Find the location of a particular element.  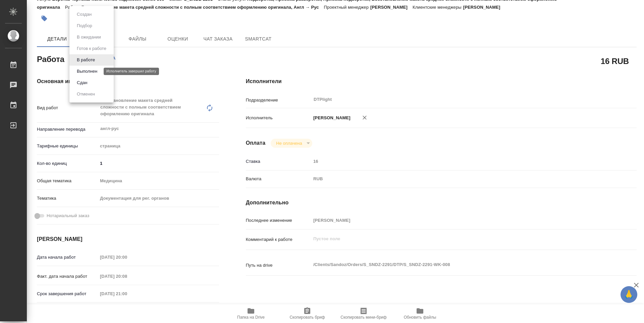

button: В ожидании is located at coordinates (89, 37).